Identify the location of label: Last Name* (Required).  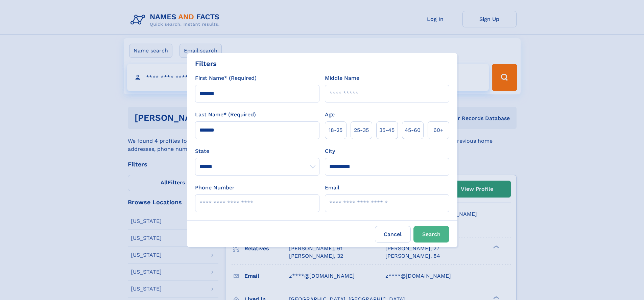
(225, 115).